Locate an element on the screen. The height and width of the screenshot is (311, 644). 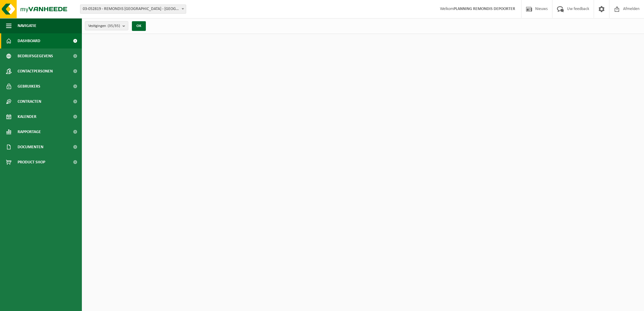
button: Vestigingen(35/35) is located at coordinates (107, 26).